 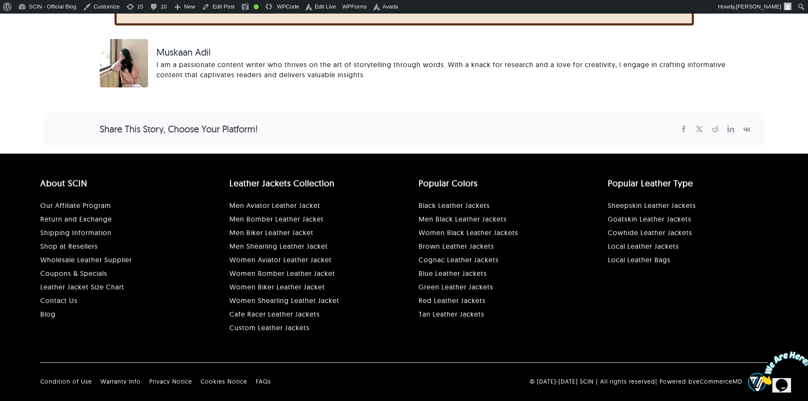 What do you see at coordinates (64, 183) in the screenshot?
I see `a: About SCIN` at bounding box center [64, 183].